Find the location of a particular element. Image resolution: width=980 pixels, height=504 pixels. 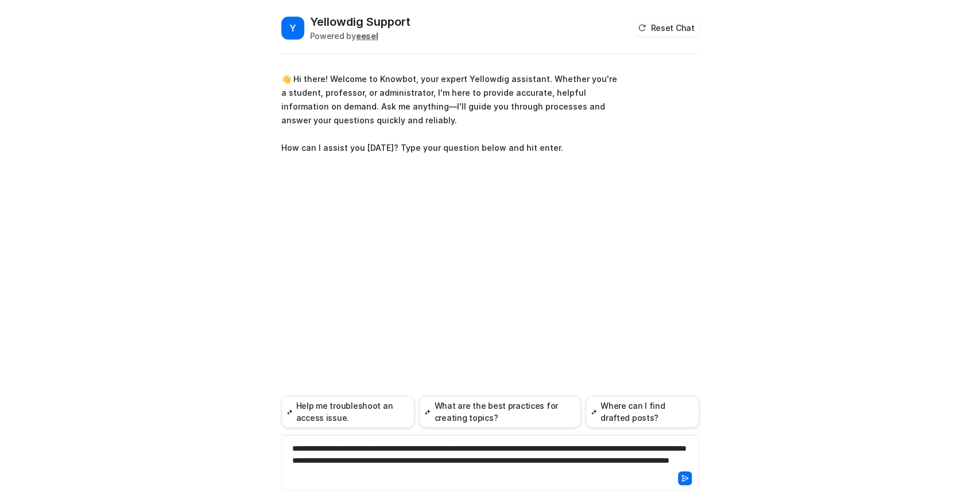

span: Y is located at coordinates (293, 28).